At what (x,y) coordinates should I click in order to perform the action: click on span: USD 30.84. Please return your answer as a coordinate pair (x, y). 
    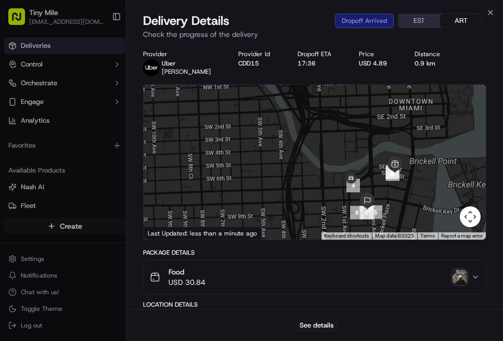
    Looking at the image, I should click on (187, 282).